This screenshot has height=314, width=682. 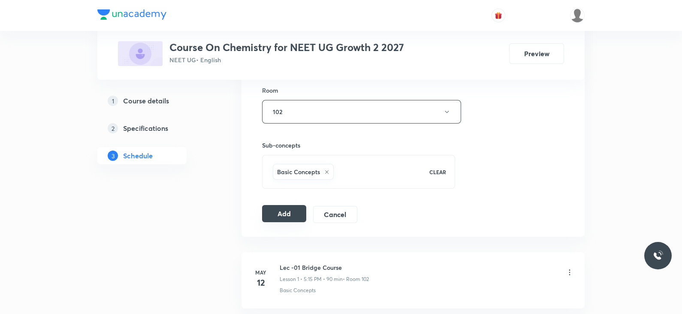 I want to click on h4: 12, so click(x=261, y=283).